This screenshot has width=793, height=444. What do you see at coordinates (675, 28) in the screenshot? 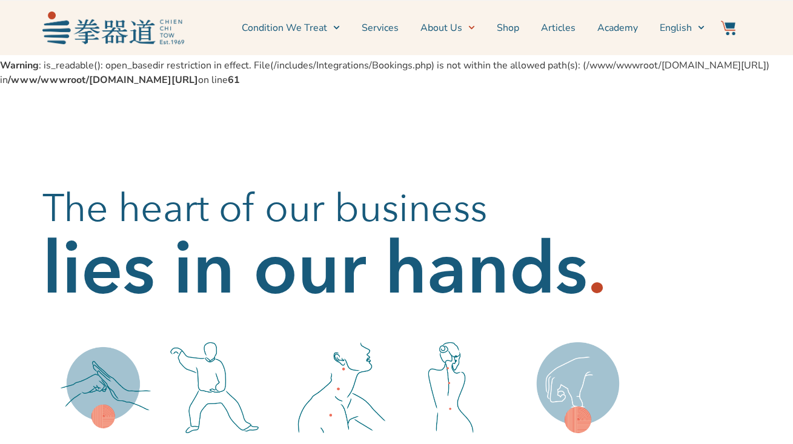
I see `span: English` at bounding box center [675, 28].